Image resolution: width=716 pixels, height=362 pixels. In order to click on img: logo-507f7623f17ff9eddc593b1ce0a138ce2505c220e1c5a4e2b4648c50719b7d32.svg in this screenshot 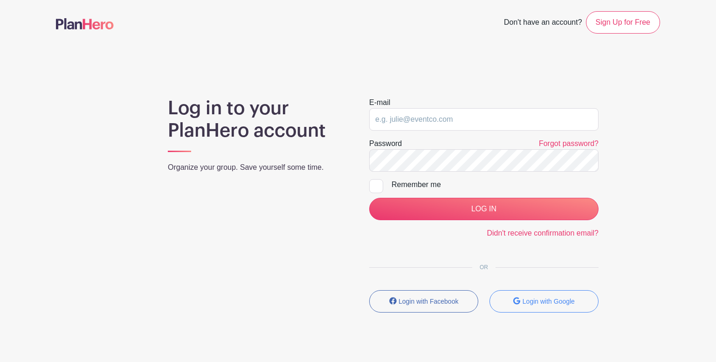, I will do `click(85, 24)`.